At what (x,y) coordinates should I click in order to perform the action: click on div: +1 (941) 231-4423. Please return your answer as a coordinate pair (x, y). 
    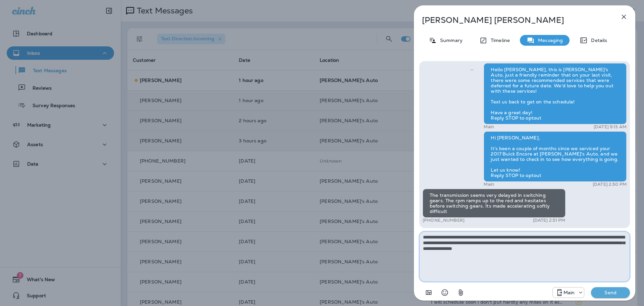
    Looking at the image, I should click on (569, 292).